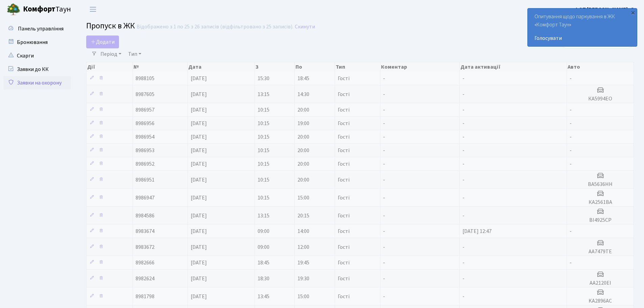  What do you see at coordinates (111, 54) in the screenshot?
I see `a: Період` at bounding box center [111, 54].